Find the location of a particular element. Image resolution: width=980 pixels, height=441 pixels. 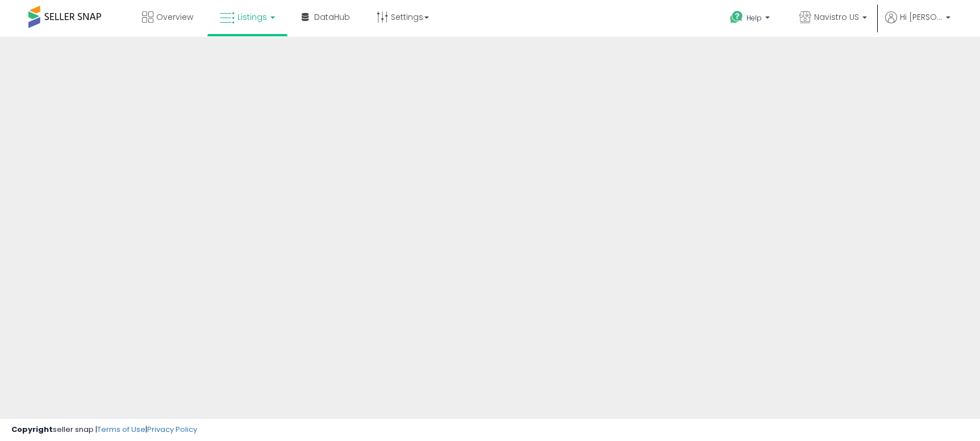

span: Overview is located at coordinates (174, 17).